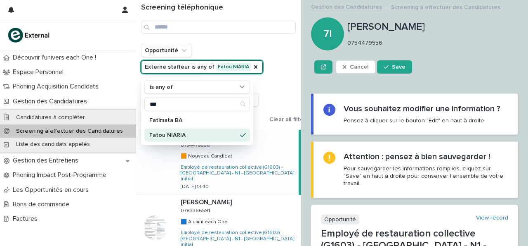 Image resolution: width=528 pixels, height=246 pixels. I want to click on h2: Vous souhaitez modifier une information ?, so click(422, 109).